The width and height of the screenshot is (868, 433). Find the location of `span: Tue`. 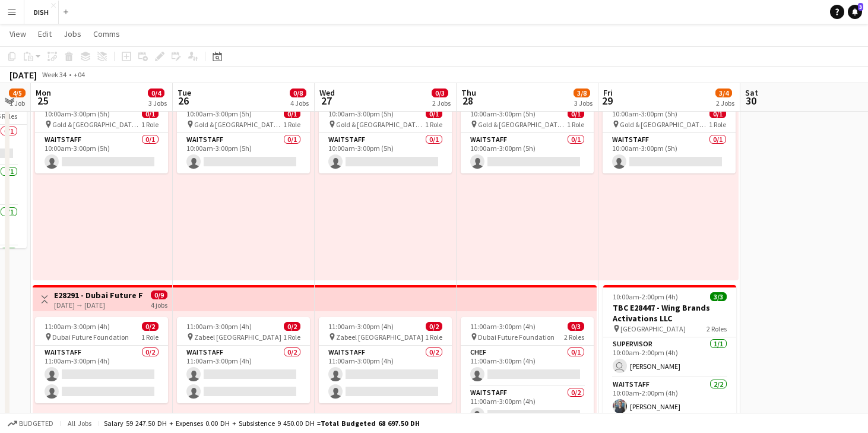

span: Tue is located at coordinates (184, 93).